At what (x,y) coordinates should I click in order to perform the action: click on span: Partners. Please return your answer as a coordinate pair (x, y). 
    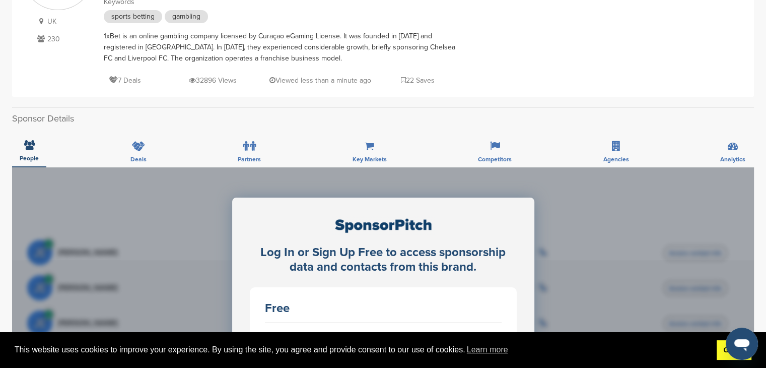
    Looking at the image, I should click on (249, 159).